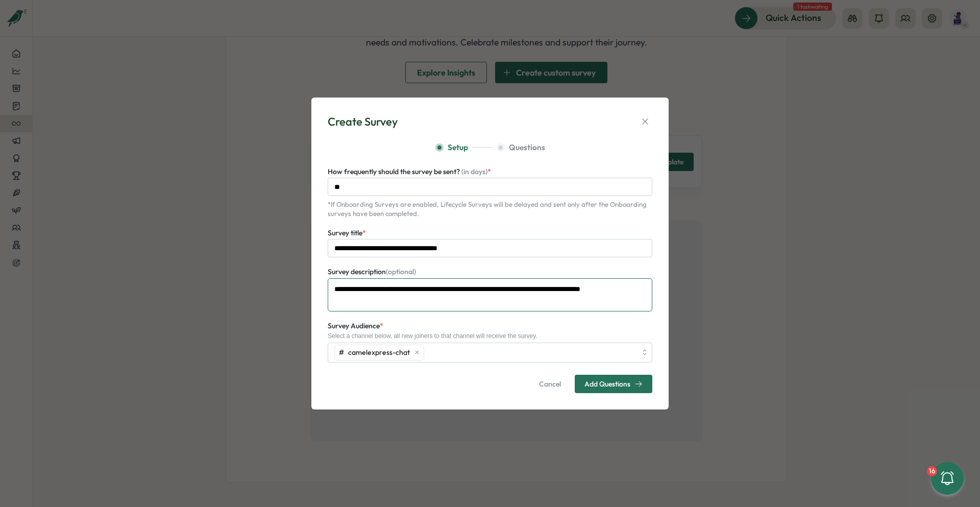 The width and height of the screenshot is (980, 507). I want to click on span: How frequently should the survey be sent?, so click(408, 171).